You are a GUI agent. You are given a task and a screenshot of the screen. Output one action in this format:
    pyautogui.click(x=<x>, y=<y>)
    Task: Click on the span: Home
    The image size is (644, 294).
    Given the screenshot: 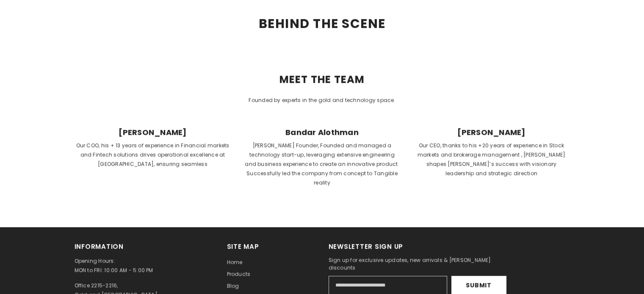 What is the action you would take?
    pyautogui.click(x=235, y=262)
    